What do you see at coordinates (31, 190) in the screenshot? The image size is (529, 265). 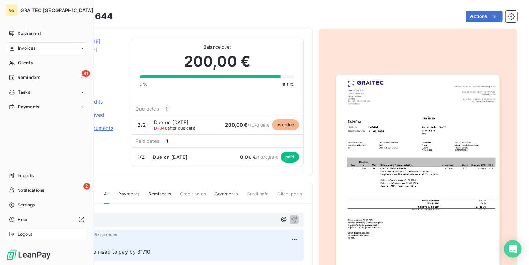 I see `span: Notifications` at bounding box center [31, 190].